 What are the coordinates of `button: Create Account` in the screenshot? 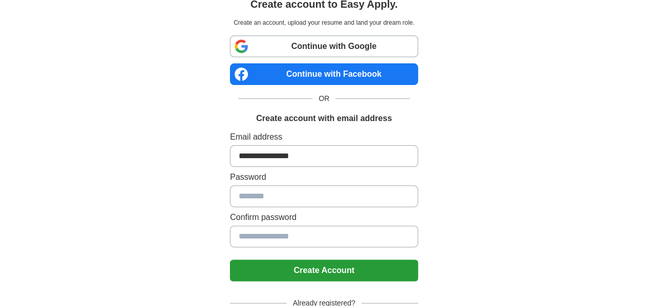 It's located at (324, 270).